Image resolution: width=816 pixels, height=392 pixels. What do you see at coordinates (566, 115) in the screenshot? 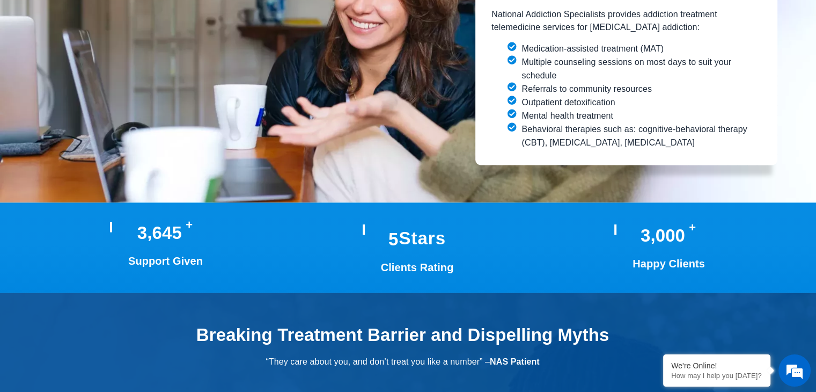
I see `span: Mental health treatment` at bounding box center [566, 115].